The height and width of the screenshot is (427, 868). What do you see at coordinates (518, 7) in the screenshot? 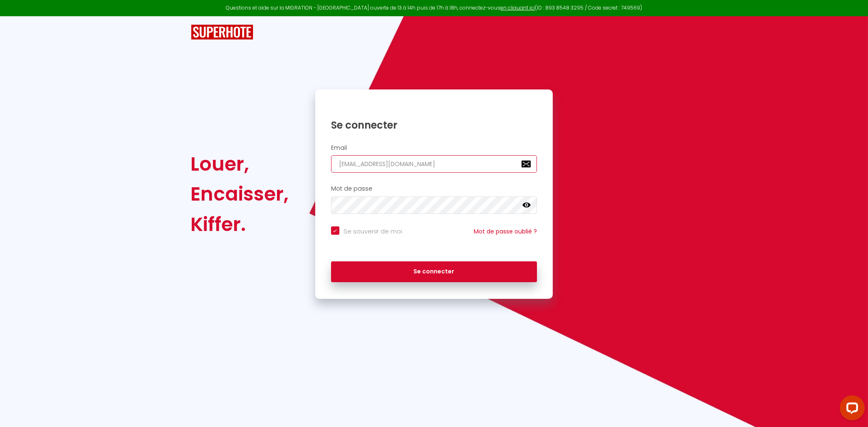
I see `a: en cliquant ici` at bounding box center [518, 7].